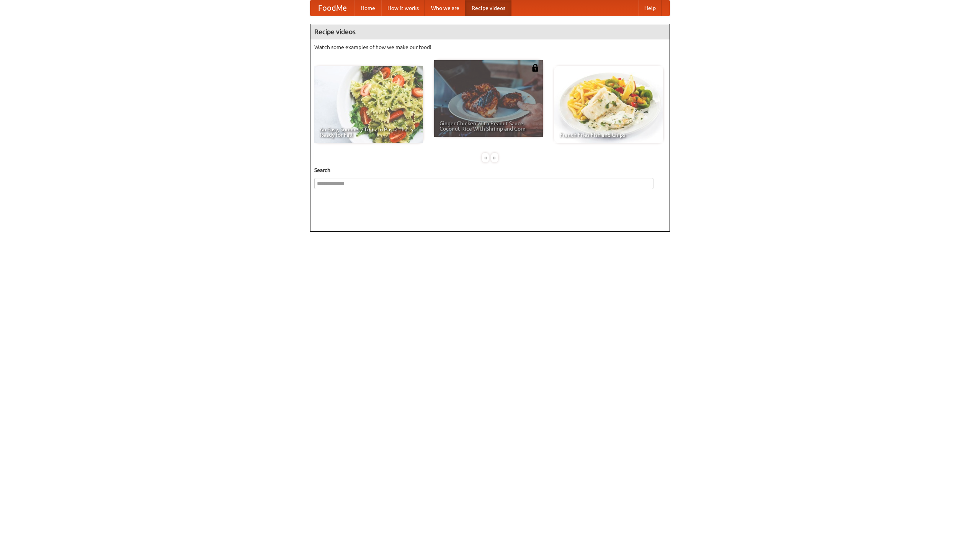  What do you see at coordinates (332, 8) in the screenshot?
I see `a: FoodMe` at bounding box center [332, 8].